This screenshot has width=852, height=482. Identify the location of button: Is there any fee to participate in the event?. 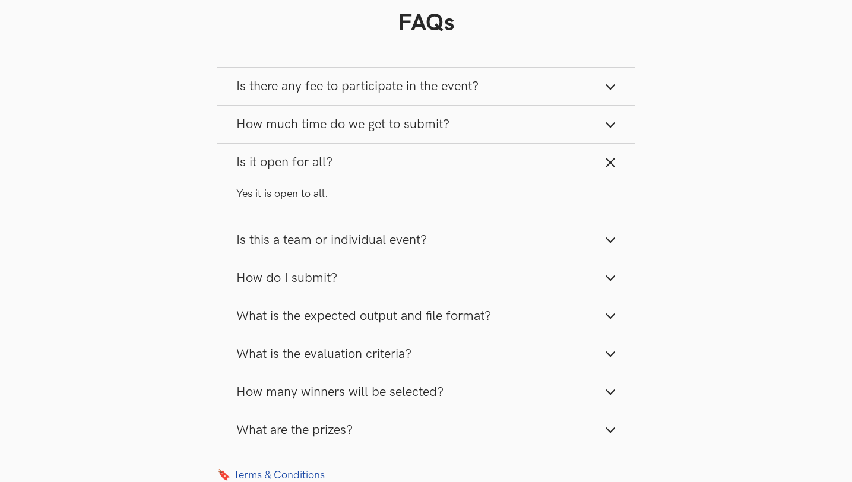
(427, 86).